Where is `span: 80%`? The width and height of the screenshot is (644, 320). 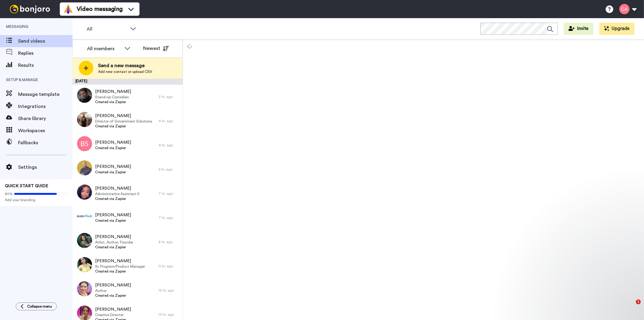
span: 80% is located at coordinates (9, 194).